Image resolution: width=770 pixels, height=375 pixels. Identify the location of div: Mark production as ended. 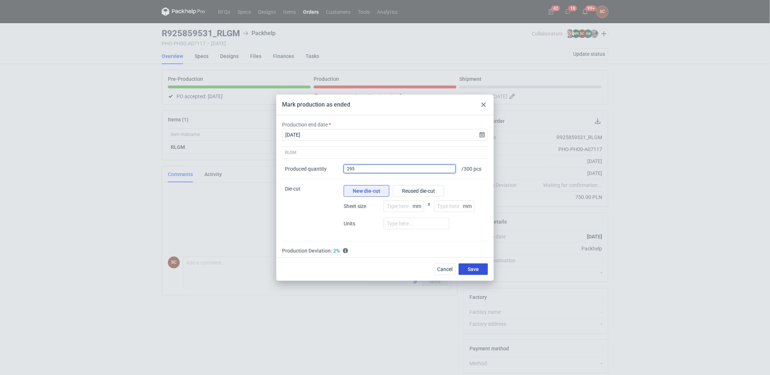
(316, 105).